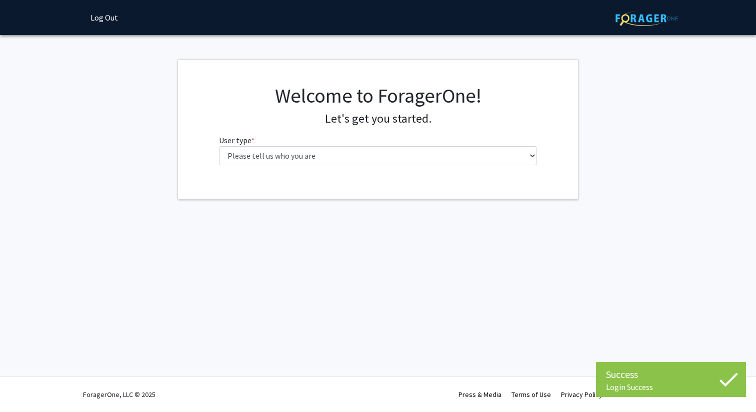 The height and width of the screenshot is (412, 756). I want to click on h4: Let's get you started., so click(378, 119).